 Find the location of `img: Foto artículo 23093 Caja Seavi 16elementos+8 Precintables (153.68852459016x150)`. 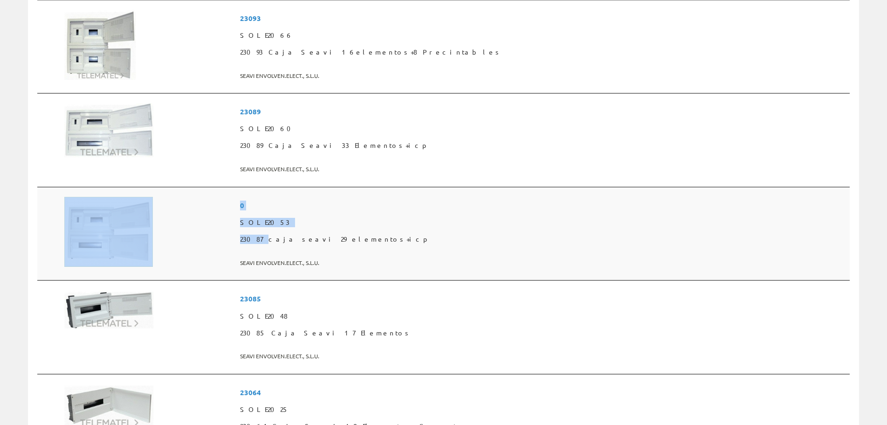

img: Foto artículo 23093 Caja Seavi 16elementos+8 Precintables (153.68852459016x150) is located at coordinates (100, 45).